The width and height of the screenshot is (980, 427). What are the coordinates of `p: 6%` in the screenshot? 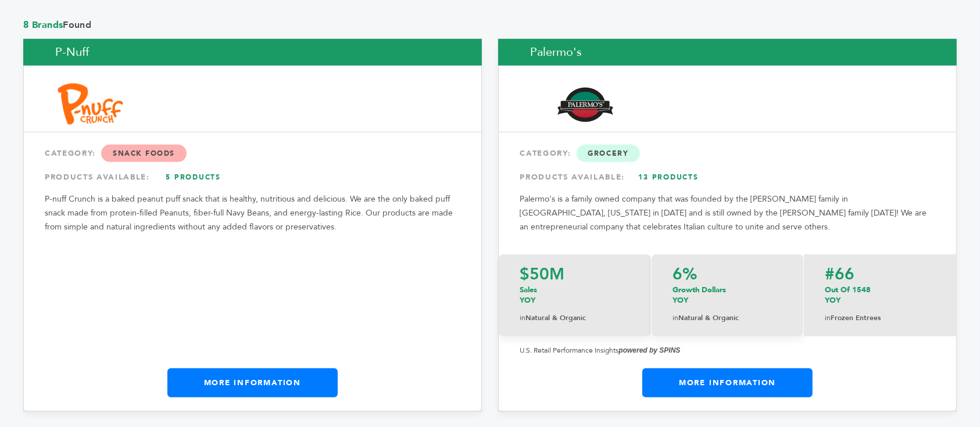 It's located at (727, 274).